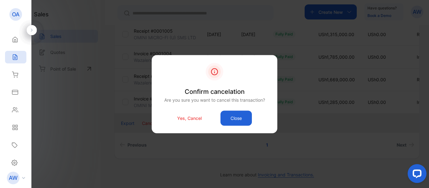 Image resolution: width=429 pixels, height=188 pixels. What do you see at coordinates (16, 14) in the screenshot?
I see `p: OA` at bounding box center [16, 14].